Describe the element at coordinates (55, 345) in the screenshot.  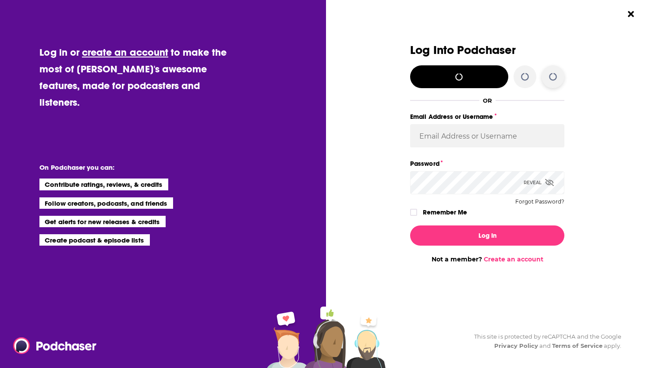
I see `img: Podchaser - Follow, Share and Rate Podcasts` at that location.